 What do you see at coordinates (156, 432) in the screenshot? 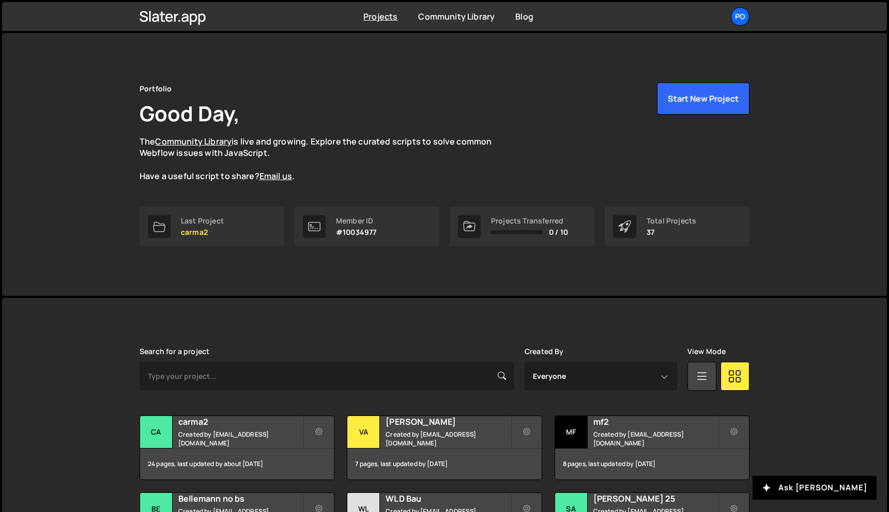
I see `div: ca` at bounding box center [156, 432].